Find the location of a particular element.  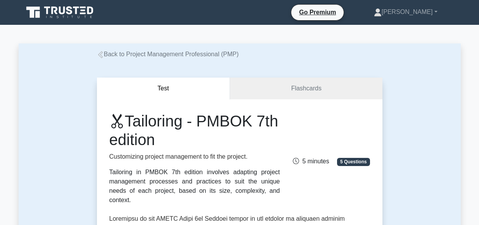

a: Go Premium is located at coordinates (317, 12).